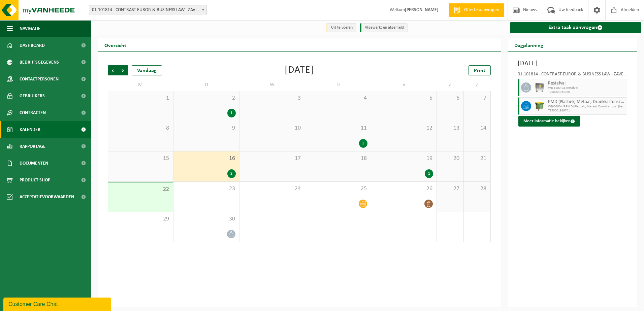  Describe the element at coordinates (587, 88) in the screenshot. I see `span: WB-1100-GA restafval` at that location.